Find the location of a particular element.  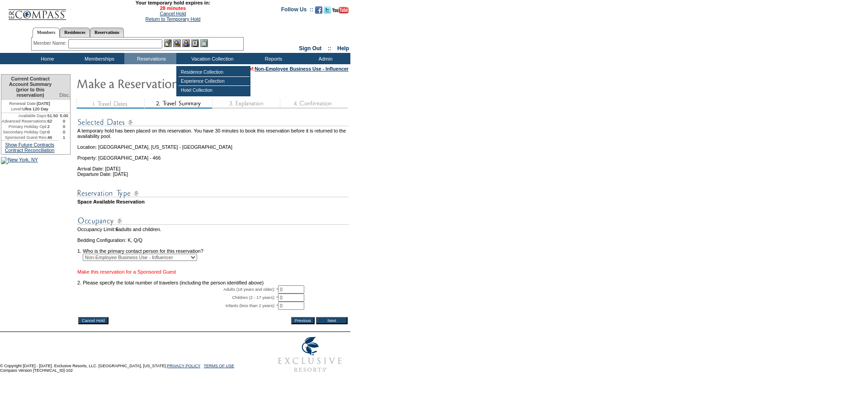

td: Admin is located at coordinates (324, 58).